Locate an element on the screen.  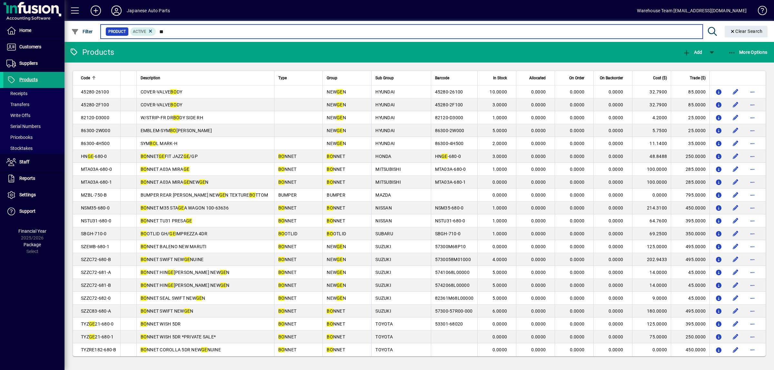
span: Support is located at coordinates (27, 211).